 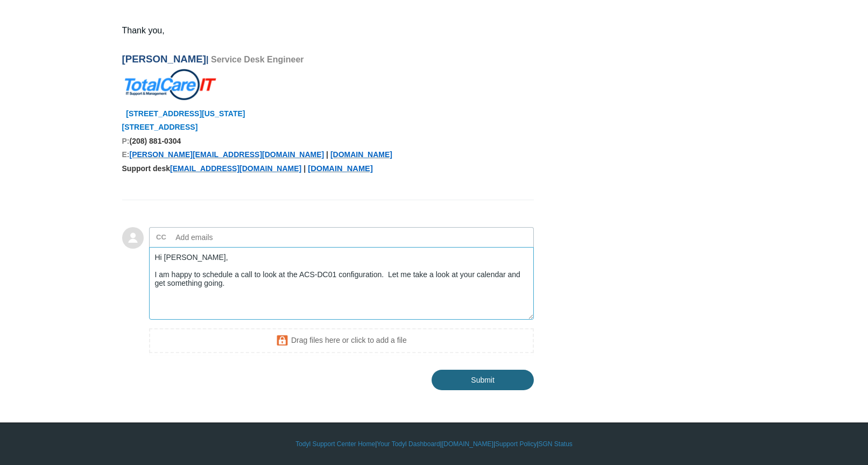 What do you see at coordinates (143, 30) in the screenshot?
I see `span: Thank you,` at bounding box center [143, 30].